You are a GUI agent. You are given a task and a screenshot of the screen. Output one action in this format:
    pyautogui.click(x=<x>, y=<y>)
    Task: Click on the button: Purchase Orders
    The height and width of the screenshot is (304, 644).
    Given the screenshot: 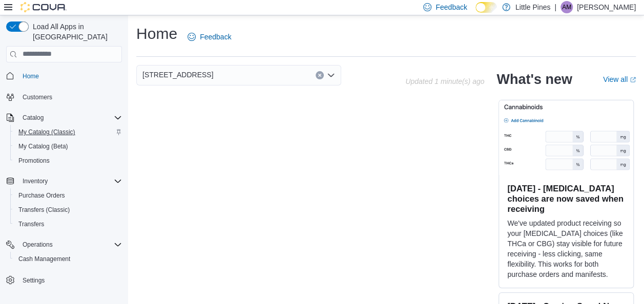 What is the action you would take?
    pyautogui.click(x=68, y=196)
    